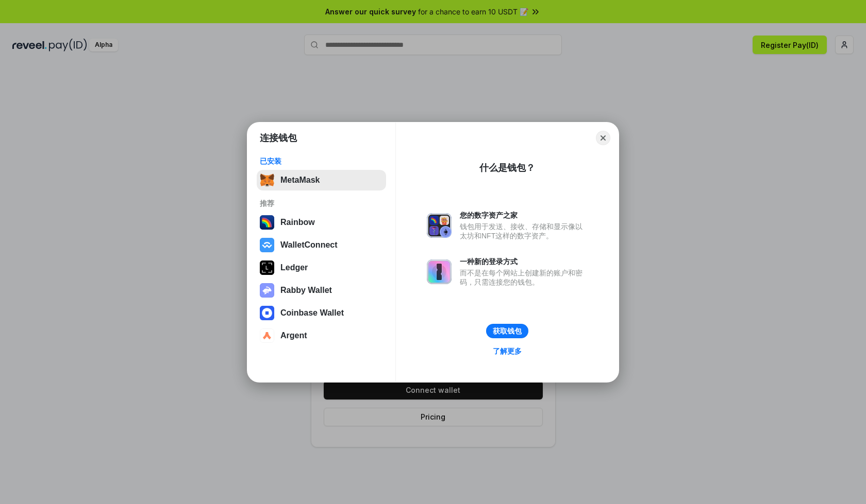  What do you see at coordinates (267, 223) in the screenshot?
I see `img: svg+xml,%3Csvg%20width%3D%22120%22%20height%3D%22120%22%20viewBox%3D%220%200%20120%20120%22%20fil...` at bounding box center [267, 223].